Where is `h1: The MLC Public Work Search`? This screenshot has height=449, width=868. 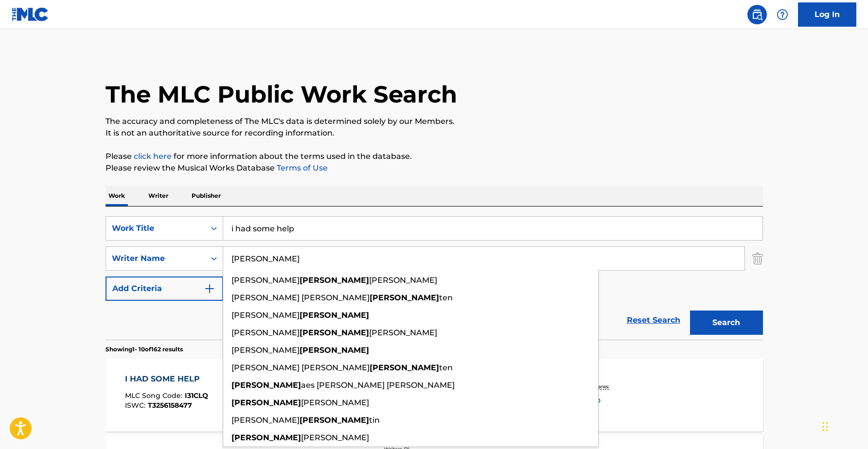 h1: The MLC Public Work Search is located at coordinates (281, 94).